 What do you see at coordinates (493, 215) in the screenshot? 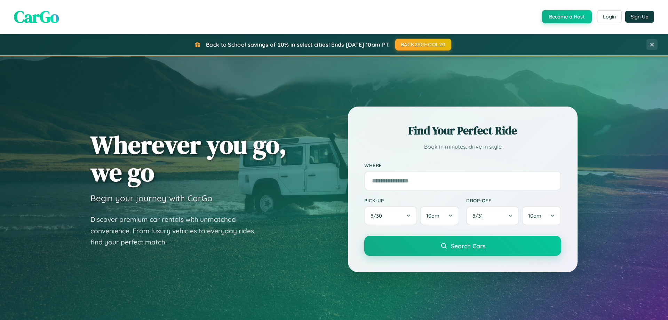
I see `button: 8/31` at bounding box center [493, 215].